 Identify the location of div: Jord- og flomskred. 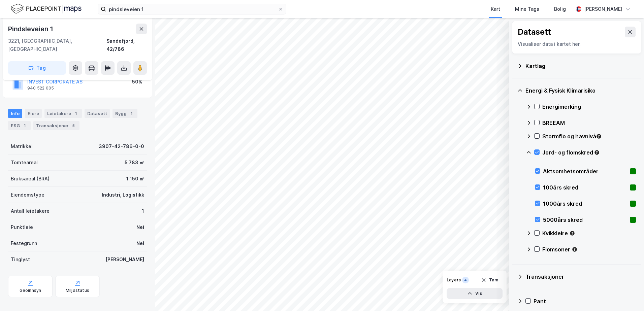
(589, 152).